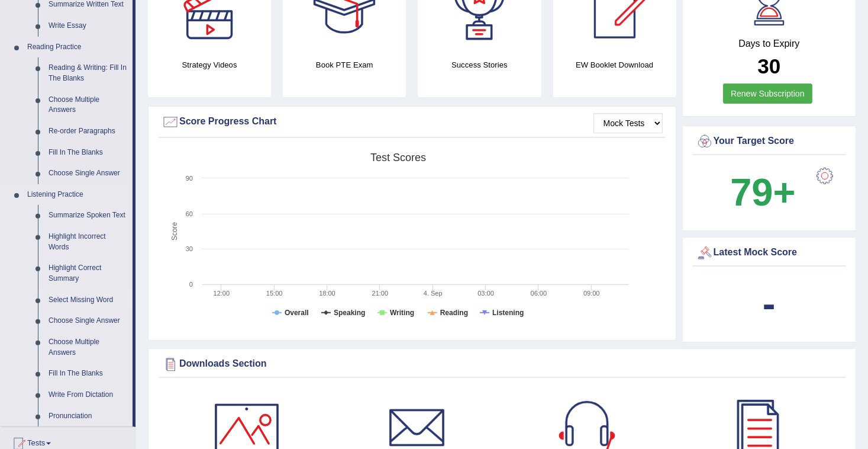 The image size is (868, 449). What do you see at coordinates (87, 241) in the screenshot?
I see `a: Highlight Incorrect Words` at bounding box center [87, 241].